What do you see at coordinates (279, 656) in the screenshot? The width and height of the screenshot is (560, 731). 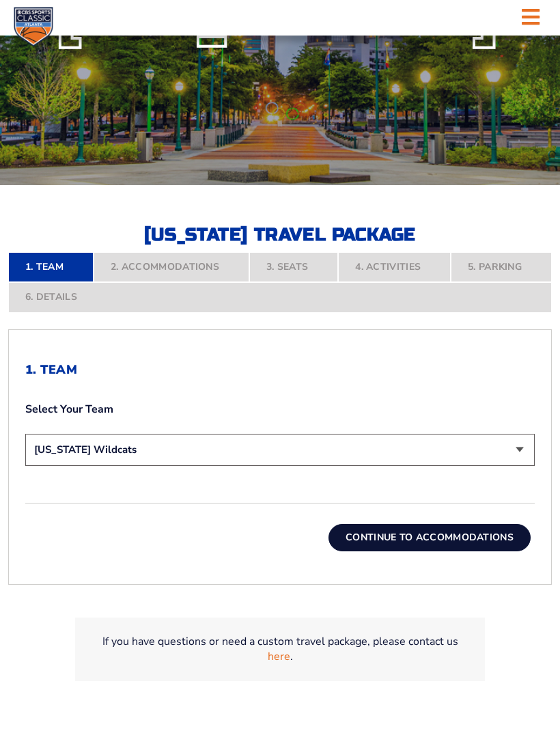 I see `a: here` at bounding box center [279, 656].